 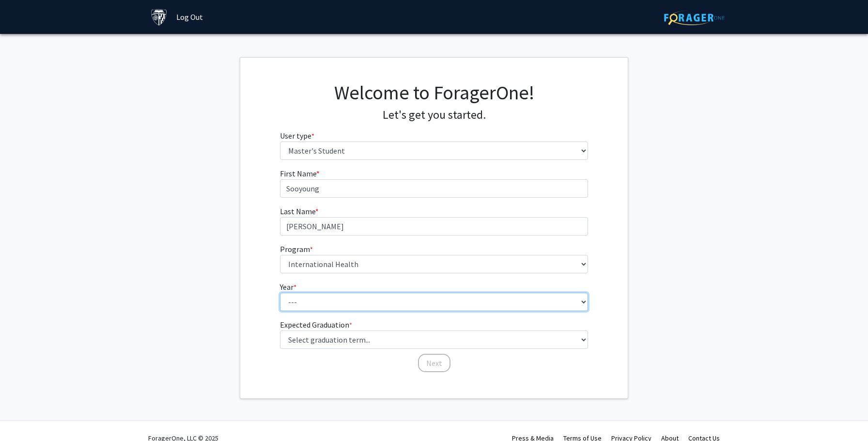 What do you see at coordinates (434, 93) in the screenshot?
I see `h1: Welcome to ForagerOne!` at bounding box center [434, 93].